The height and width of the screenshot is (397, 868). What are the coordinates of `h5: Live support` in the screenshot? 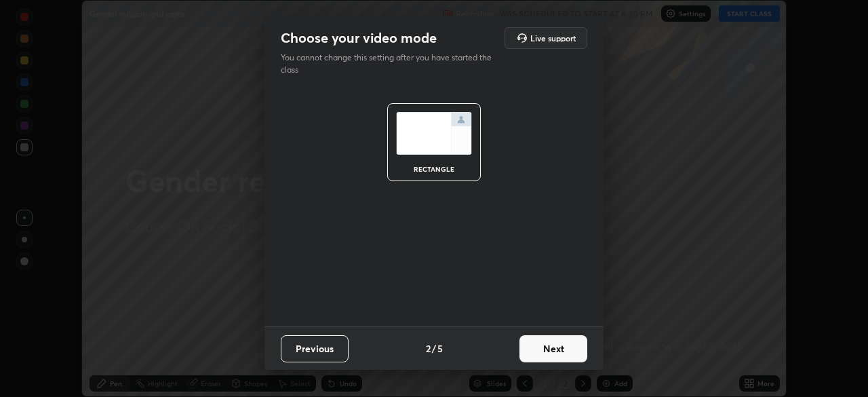 It's located at (553, 38).